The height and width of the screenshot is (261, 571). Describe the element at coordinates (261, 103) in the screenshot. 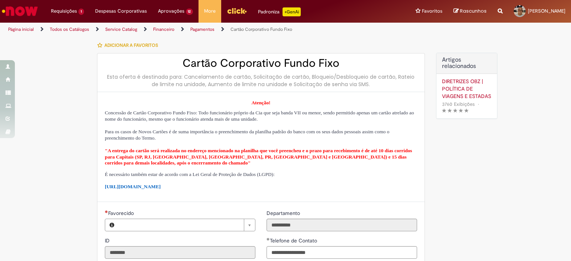

I see `span: Atenção!` at that location.